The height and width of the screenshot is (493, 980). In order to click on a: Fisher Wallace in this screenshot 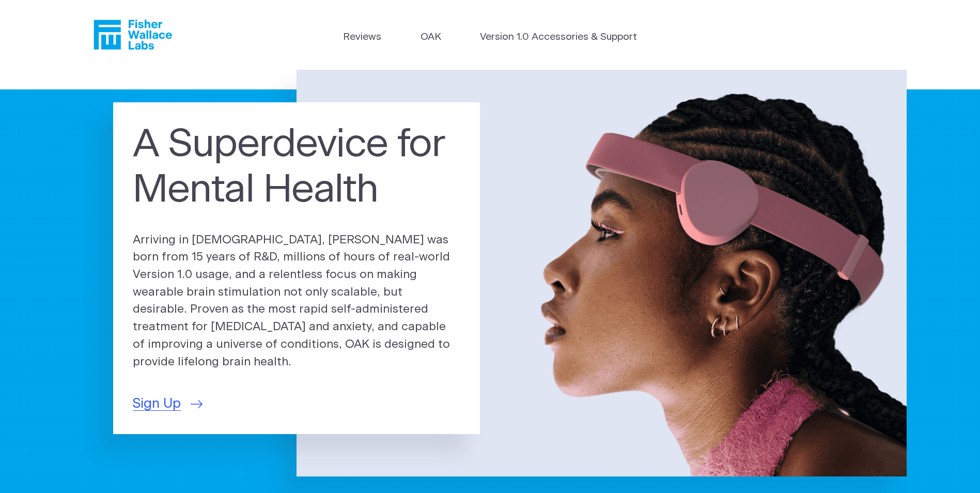, I will do `click(133, 34)`.